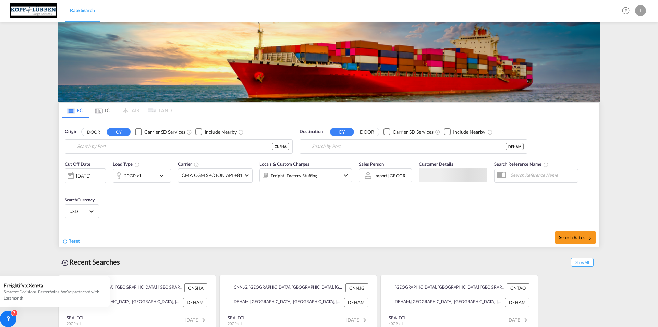 The height and width of the screenshot is (327, 658). I want to click on img: 25cf3bb0aafc11ee9c4fdbd399af7748.JPG, so click(33, 11).